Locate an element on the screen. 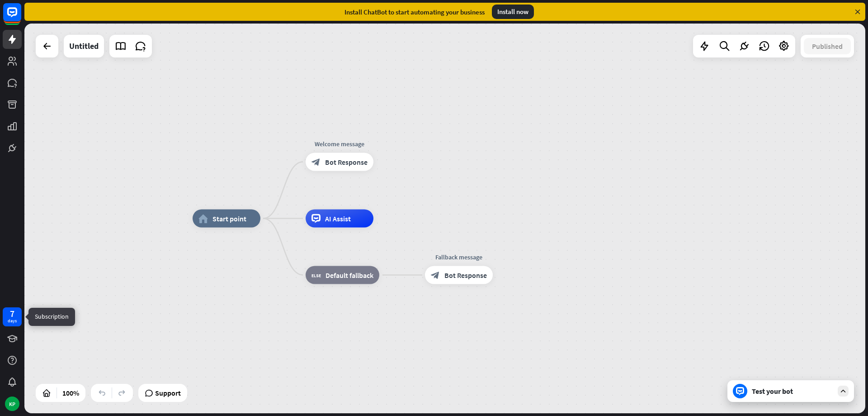 This screenshot has width=868, height=416. span: Default fallback is located at coordinates (349, 275).